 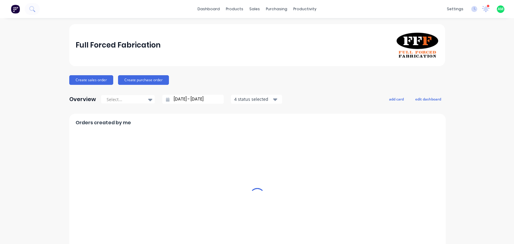 I want to click on img: Full Forced Fabrication, so click(x=417, y=45).